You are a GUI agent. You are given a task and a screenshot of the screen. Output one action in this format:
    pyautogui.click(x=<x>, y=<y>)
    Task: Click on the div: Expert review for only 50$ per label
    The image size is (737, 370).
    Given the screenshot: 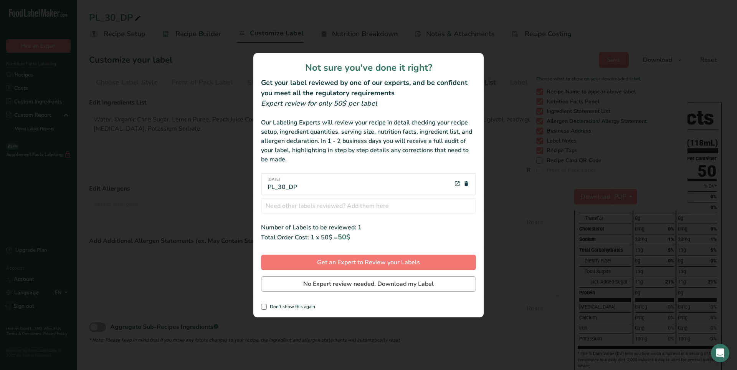 What is the action you would take?
    pyautogui.click(x=368, y=103)
    